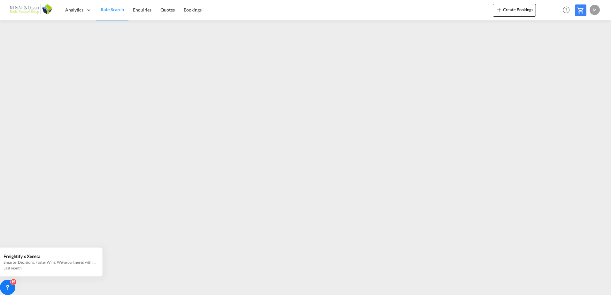 Image resolution: width=611 pixels, height=295 pixels. I want to click on span: Analytics, so click(74, 10).